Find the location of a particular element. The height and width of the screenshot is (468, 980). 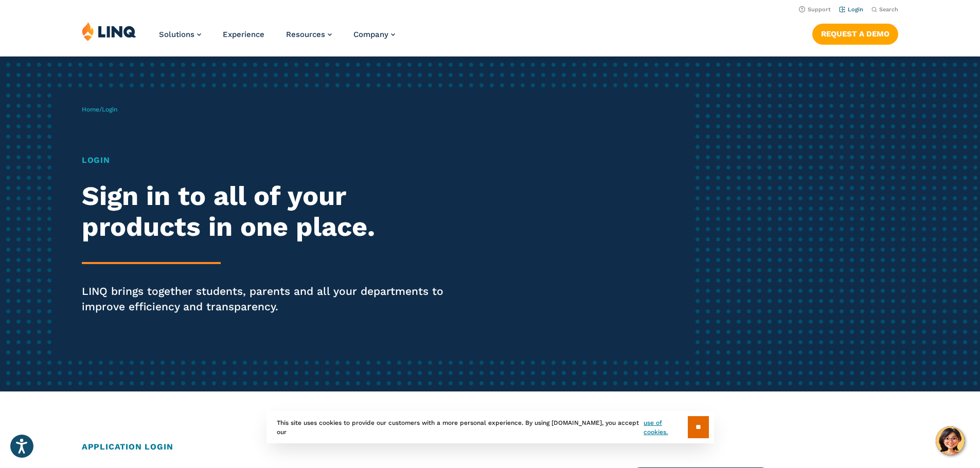

span: Experience is located at coordinates (244, 34).